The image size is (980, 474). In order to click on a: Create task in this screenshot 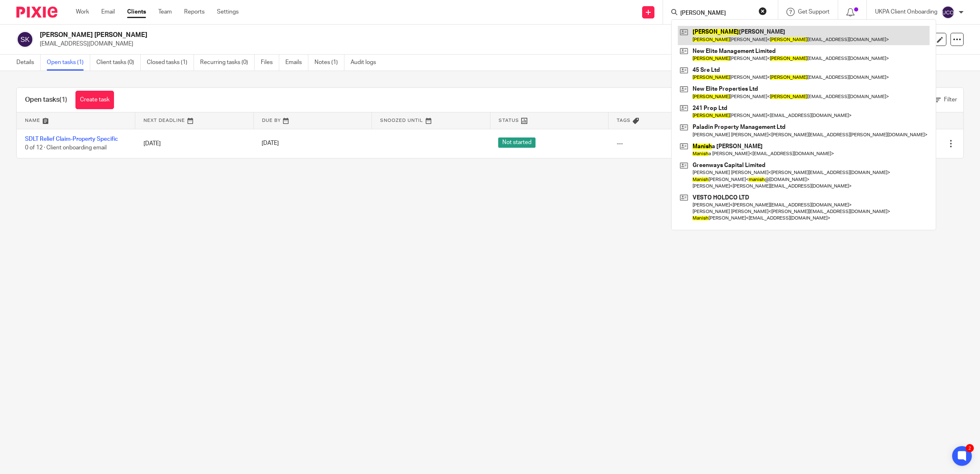, I will do `click(94, 99)`.